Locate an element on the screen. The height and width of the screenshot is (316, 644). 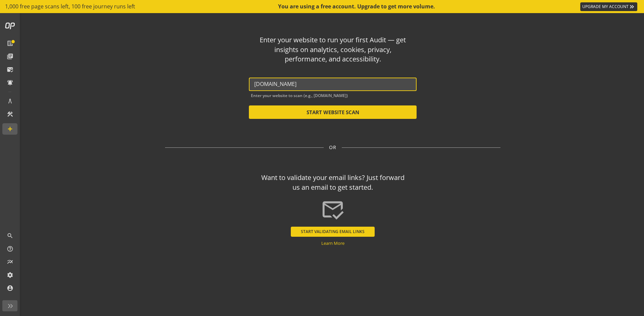
mat-icon: architecture is located at coordinates (10, 101).